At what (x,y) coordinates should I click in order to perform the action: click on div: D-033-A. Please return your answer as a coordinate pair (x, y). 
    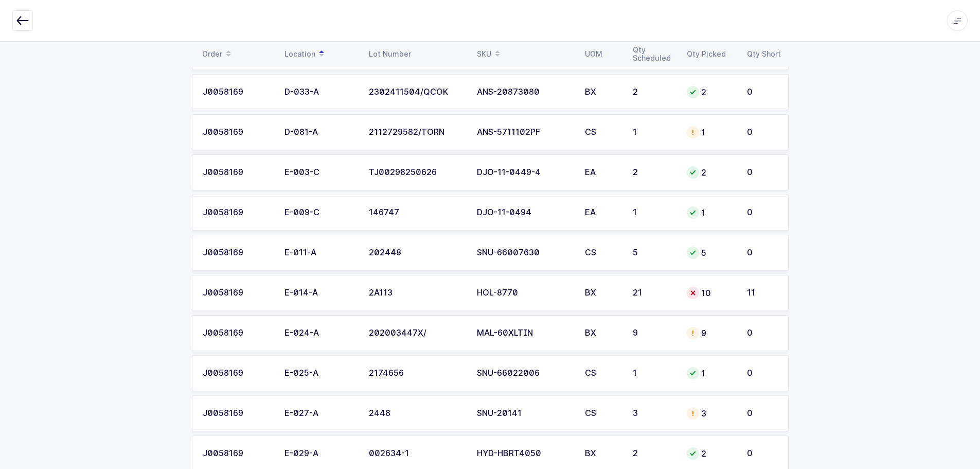
    Looking at the image, I should click on (321, 92).